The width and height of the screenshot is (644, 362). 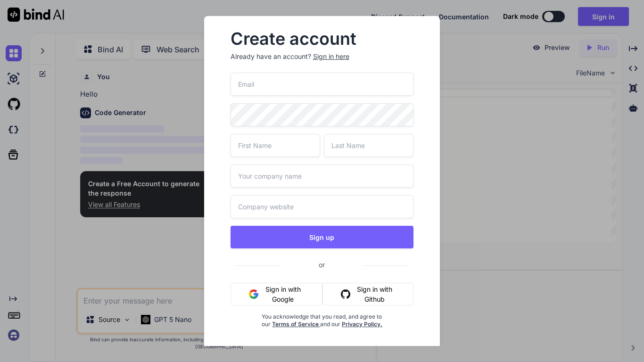 What do you see at coordinates (322, 237) in the screenshot?
I see `button: Sign up` at bounding box center [322, 237].